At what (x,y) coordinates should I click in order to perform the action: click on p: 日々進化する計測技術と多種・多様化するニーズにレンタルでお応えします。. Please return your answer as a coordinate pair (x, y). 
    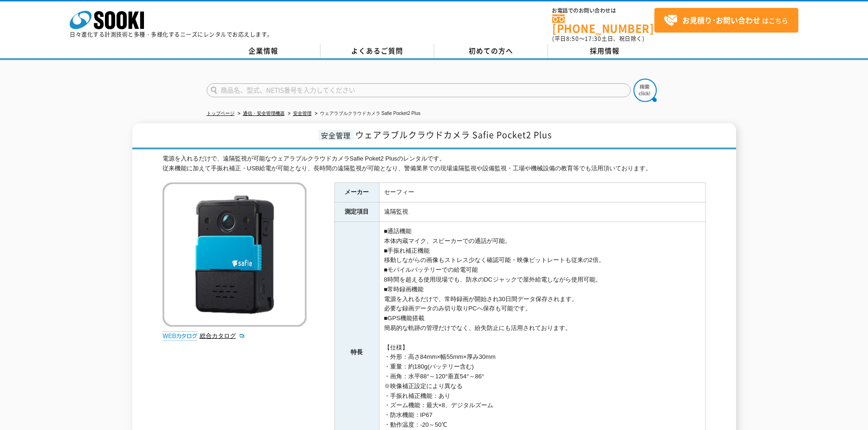
    Looking at the image, I should click on (172, 35).